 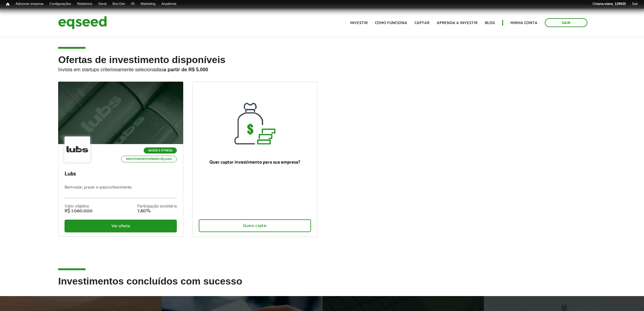 I want to click on p: Quer captar investimento para sua empresa?, so click(x=255, y=162).